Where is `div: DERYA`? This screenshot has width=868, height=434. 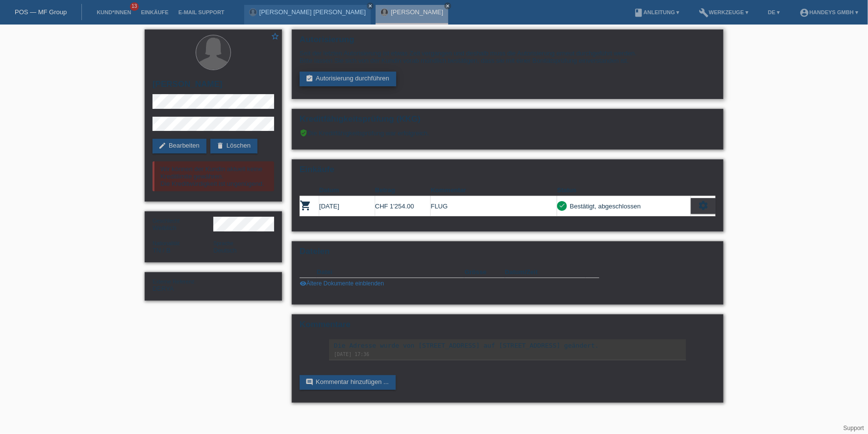 div: DERYA is located at coordinates (183, 285).